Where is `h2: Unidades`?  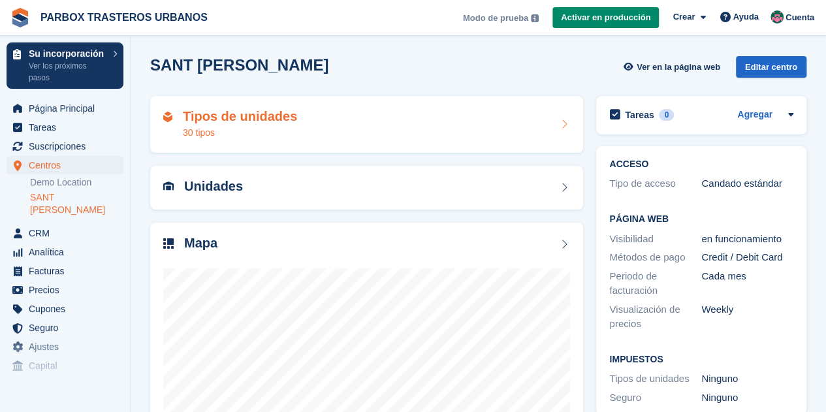
h2: Unidades is located at coordinates (214, 186).